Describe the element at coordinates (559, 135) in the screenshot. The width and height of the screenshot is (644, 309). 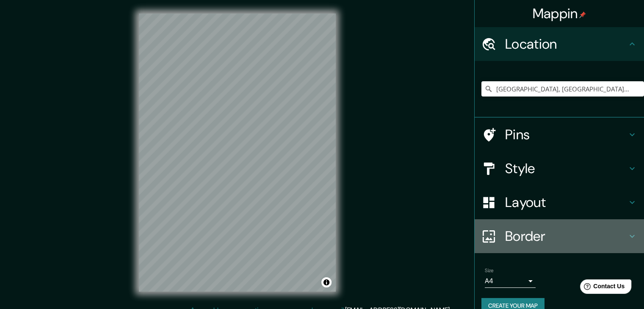
I see `div: Pins` at that location.